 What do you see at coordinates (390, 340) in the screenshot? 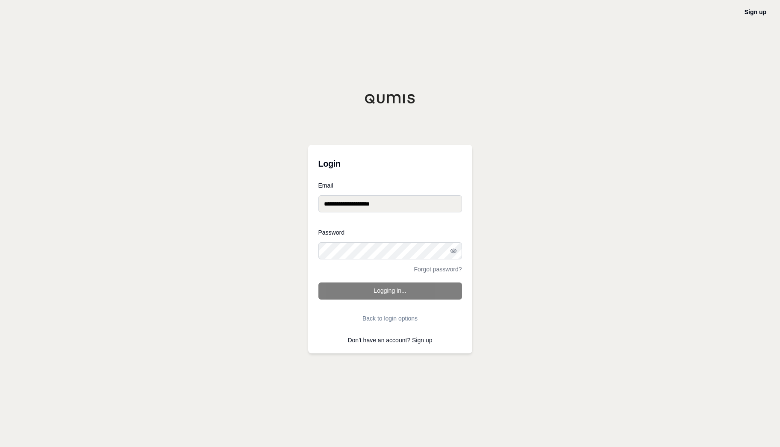
I see `p: Don't have an account?` at bounding box center [390, 340].